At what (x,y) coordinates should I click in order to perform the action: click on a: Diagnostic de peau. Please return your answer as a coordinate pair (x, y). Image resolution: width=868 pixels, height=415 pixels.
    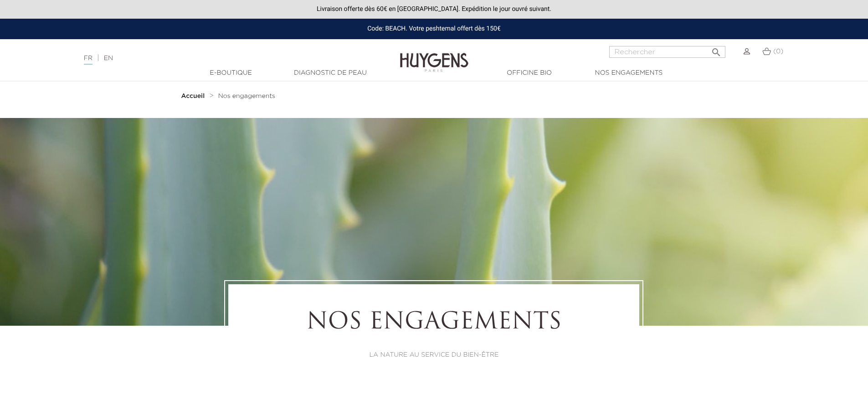
    Looking at the image, I should click on (331, 73).